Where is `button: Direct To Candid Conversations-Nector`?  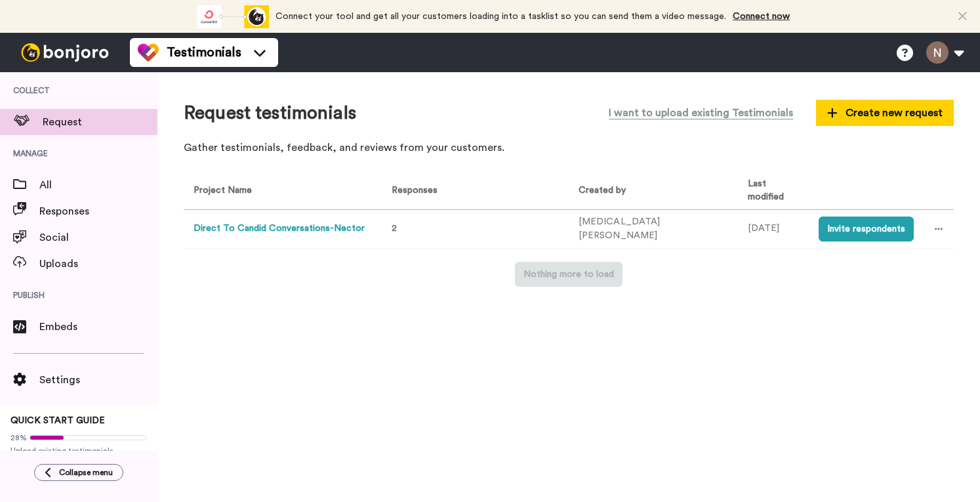
button: Direct To Candid Conversations-Nector is located at coordinates (279, 229).